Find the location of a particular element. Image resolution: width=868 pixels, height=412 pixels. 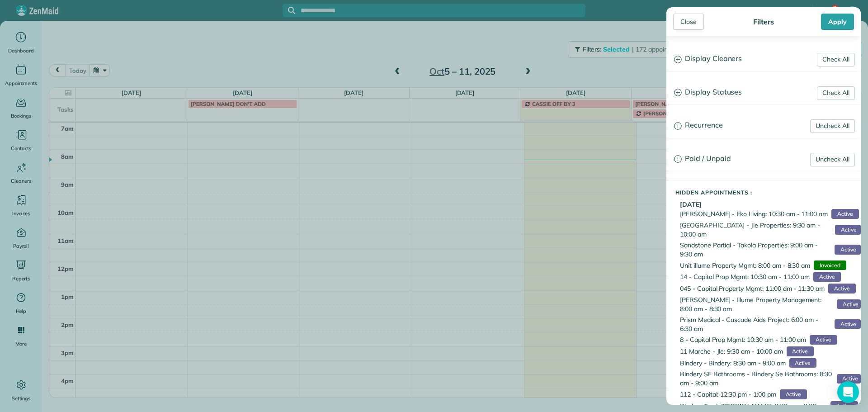

a: Display Cleaners is located at coordinates (764, 59).